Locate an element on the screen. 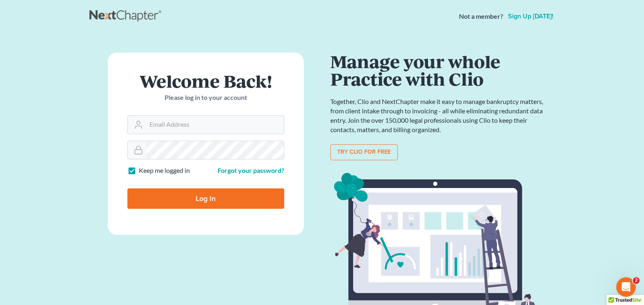 This screenshot has width=644, height=305. a: Try clio for free is located at coordinates (364, 153).